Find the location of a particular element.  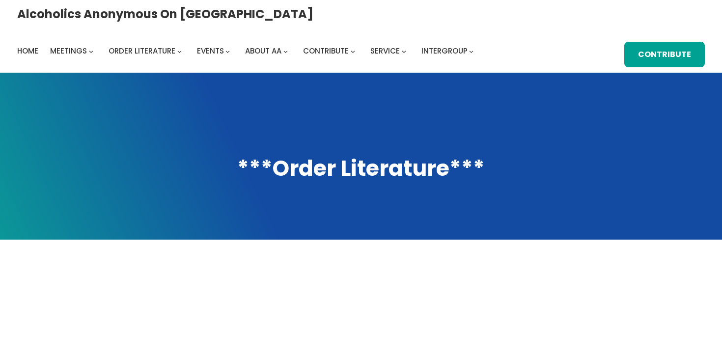

nav: Intergroup is located at coordinates (247, 51).